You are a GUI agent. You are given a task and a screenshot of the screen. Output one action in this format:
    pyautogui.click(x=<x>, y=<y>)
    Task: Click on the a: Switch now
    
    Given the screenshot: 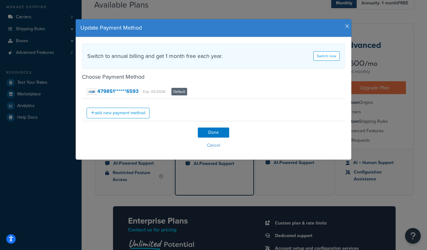 What is the action you would take?
    pyautogui.click(x=327, y=56)
    